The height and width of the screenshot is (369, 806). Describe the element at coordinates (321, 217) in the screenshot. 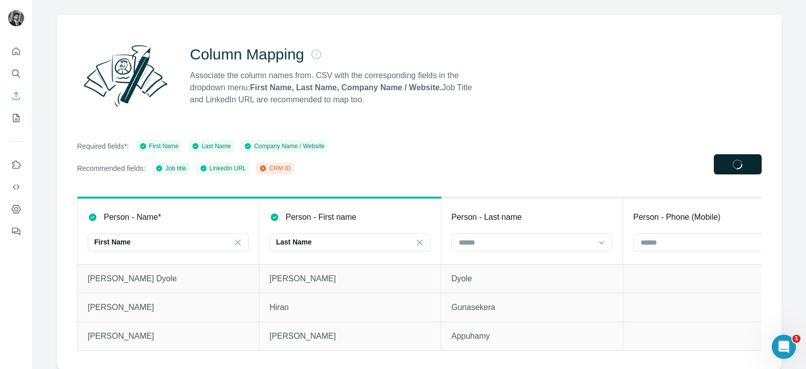

I see `p: Person - First name` at that location.